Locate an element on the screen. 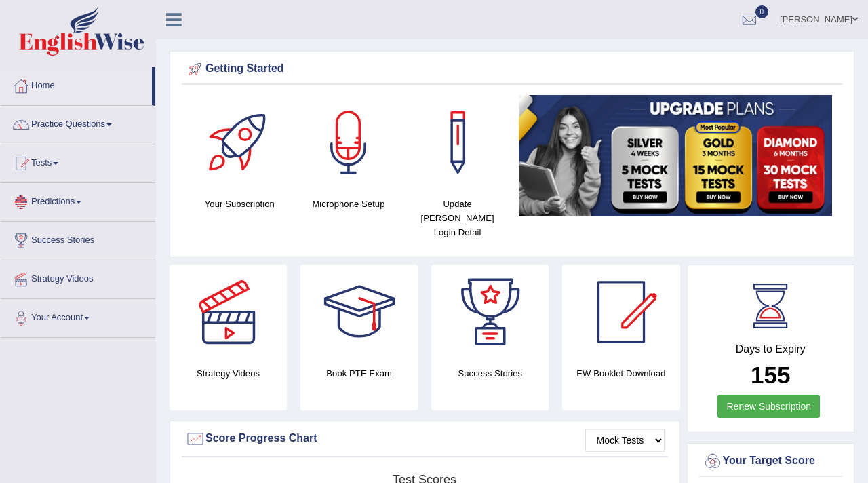 Image resolution: width=868 pixels, height=483 pixels. div: Getting Started is located at coordinates (512, 70).